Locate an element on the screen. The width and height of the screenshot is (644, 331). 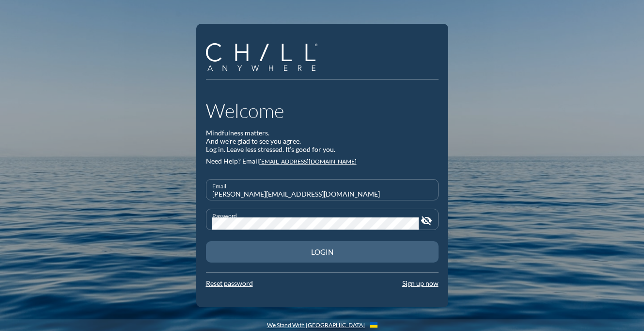
a: Company Logo is located at coordinates (265, 58).